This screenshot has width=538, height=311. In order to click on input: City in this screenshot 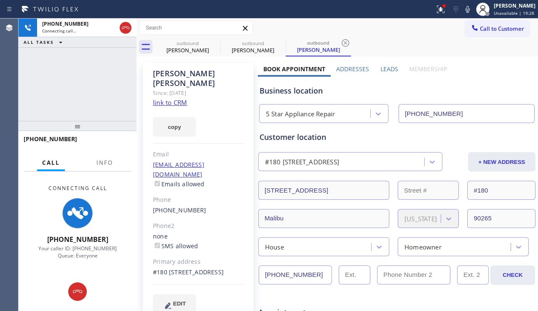, I will do `click(323, 218)`.